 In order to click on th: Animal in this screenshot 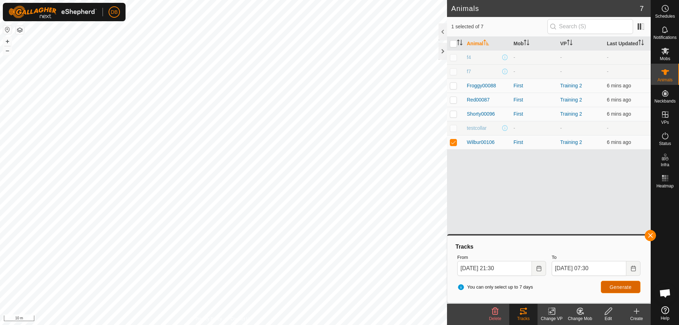, I will do `click(487, 44)`.